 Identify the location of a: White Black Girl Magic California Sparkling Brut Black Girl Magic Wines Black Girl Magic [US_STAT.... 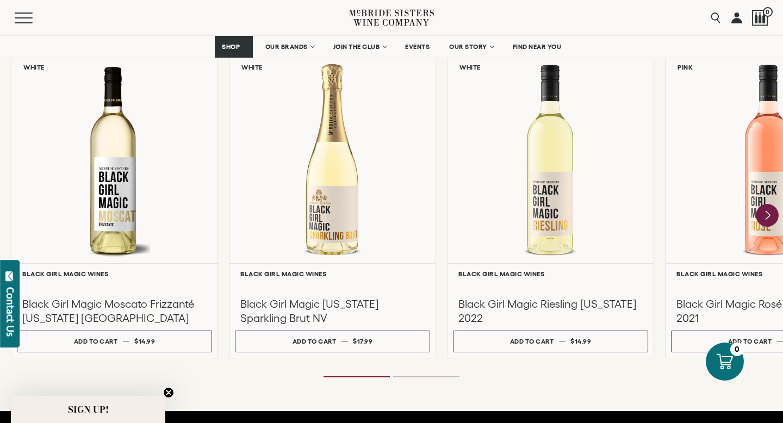
(332, 205).